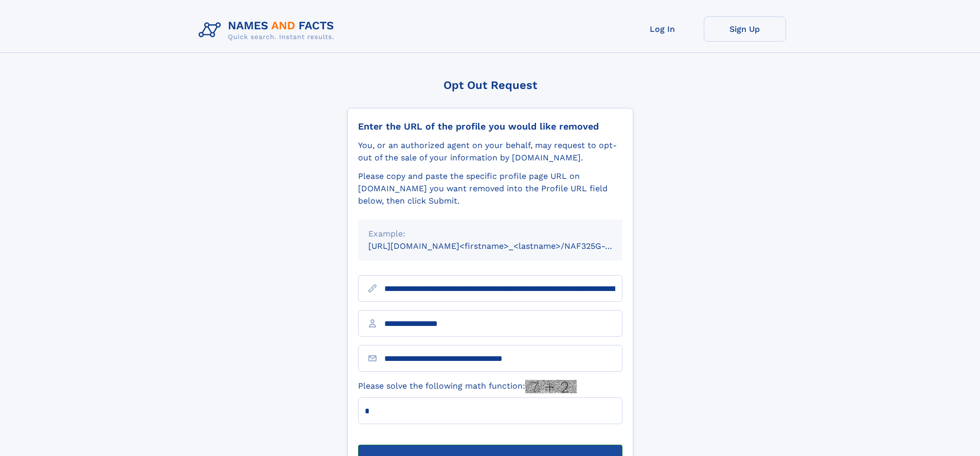 The height and width of the screenshot is (456, 980). What do you see at coordinates (663, 29) in the screenshot?
I see `a: Log In` at bounding box center [663, 29].